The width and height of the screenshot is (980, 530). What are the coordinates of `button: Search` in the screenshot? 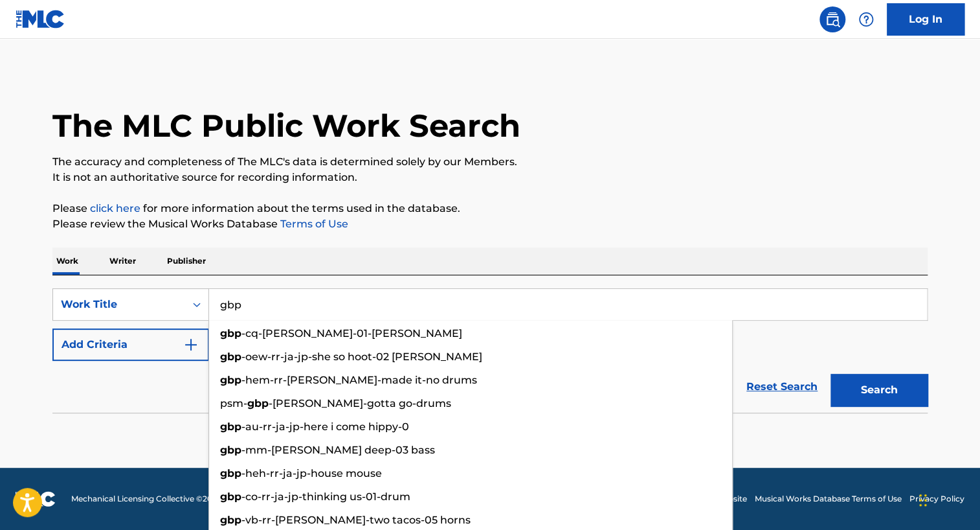 It's located at (878, 390).